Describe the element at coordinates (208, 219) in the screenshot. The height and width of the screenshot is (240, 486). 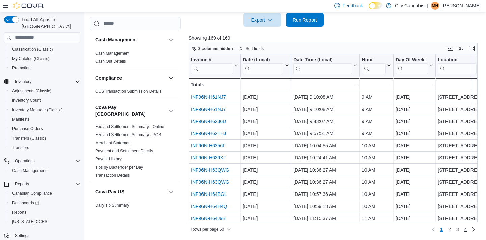
I see `a: INF96N-H64J9B` at that location.